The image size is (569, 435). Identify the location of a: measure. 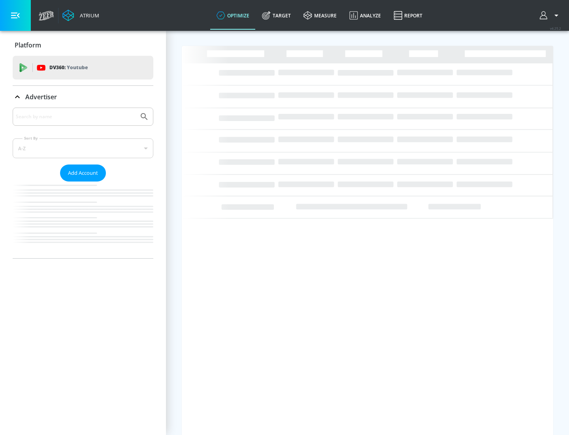
(320, 15).